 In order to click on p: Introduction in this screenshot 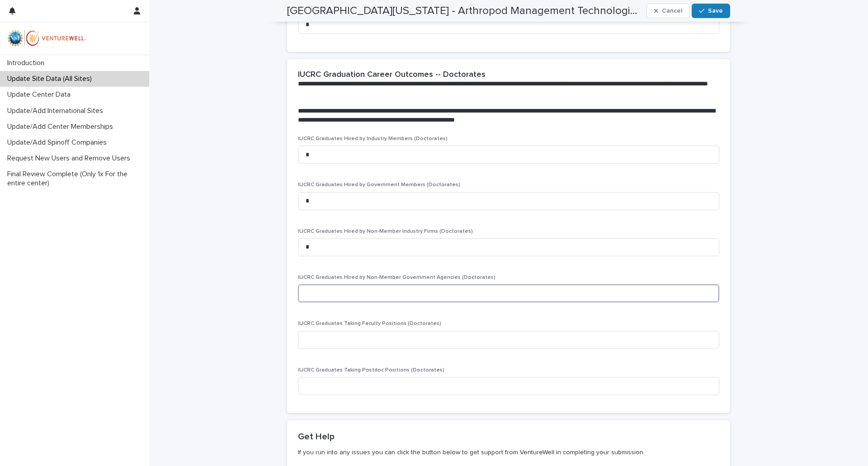, I will do `click(27, 63)`.